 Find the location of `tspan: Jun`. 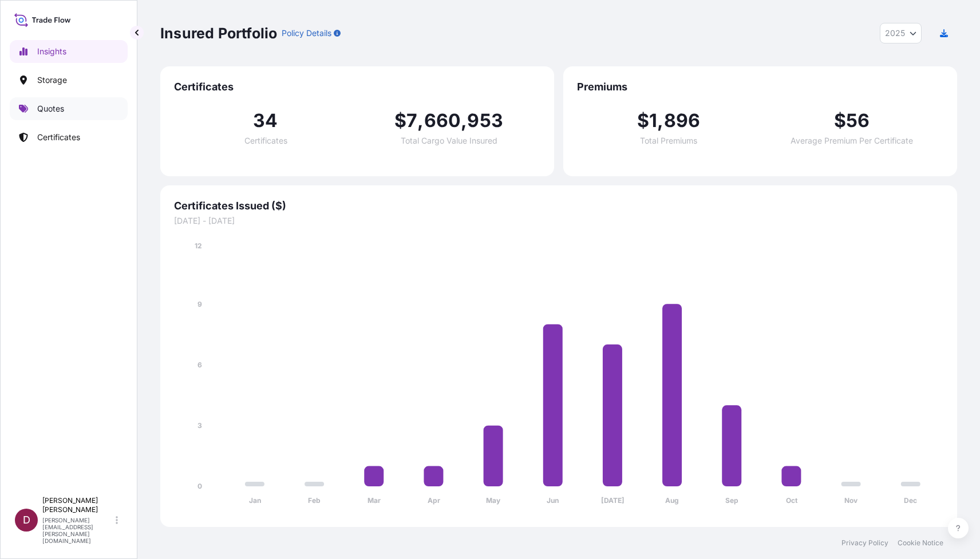

tspan: Jun is located at coordinates (552, 500).